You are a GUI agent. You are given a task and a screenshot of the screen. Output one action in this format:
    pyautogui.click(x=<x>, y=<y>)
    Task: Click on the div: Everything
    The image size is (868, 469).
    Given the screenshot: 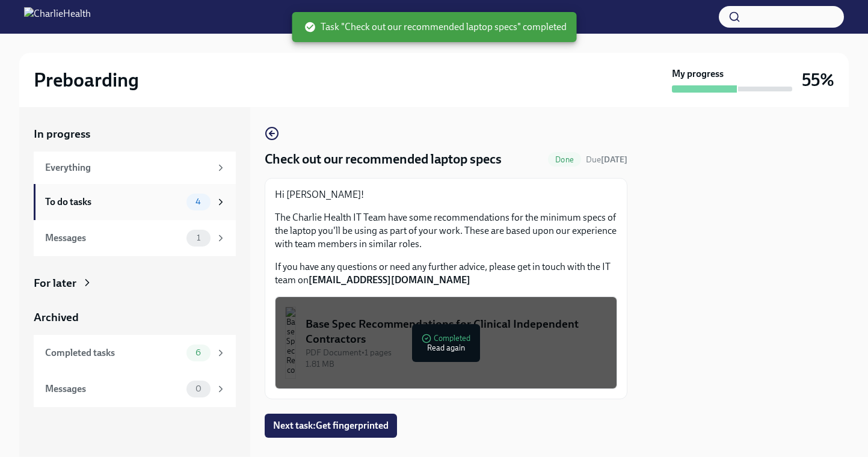 What is the action you would take?
    pyautogui.click(x=128, y=168)
    